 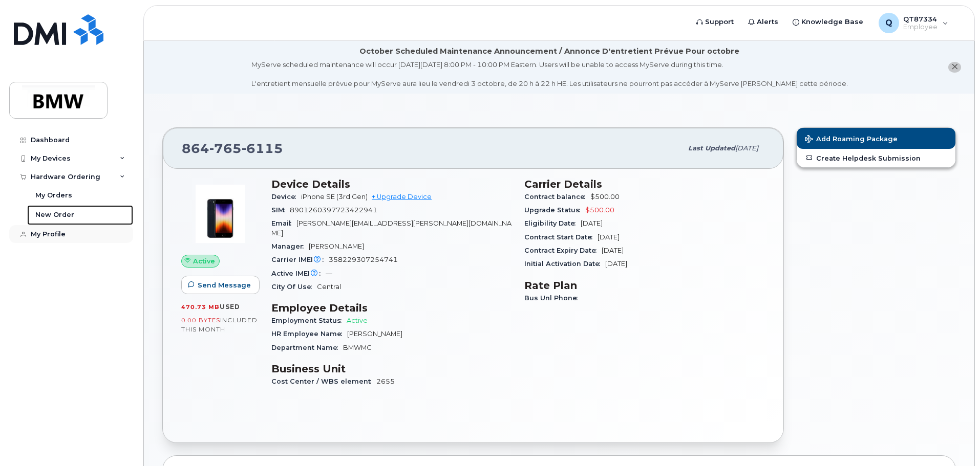 I want to click on span: SIM, so click(x=281, y=210).